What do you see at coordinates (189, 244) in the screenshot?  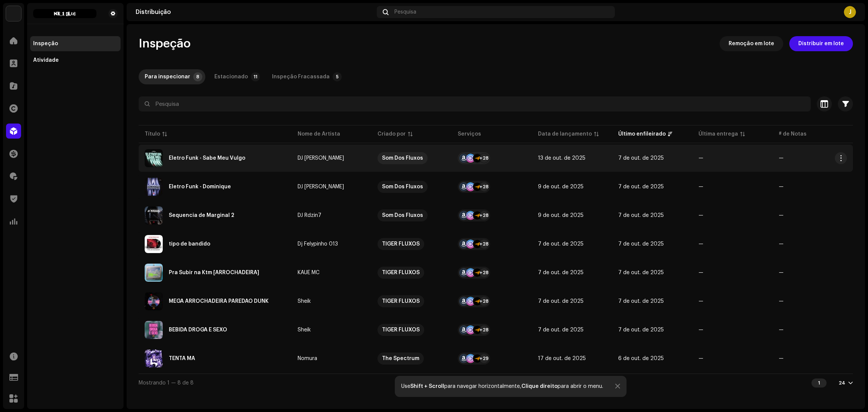 I see `div: tipo de bandido` at bounding box center [189, 244].